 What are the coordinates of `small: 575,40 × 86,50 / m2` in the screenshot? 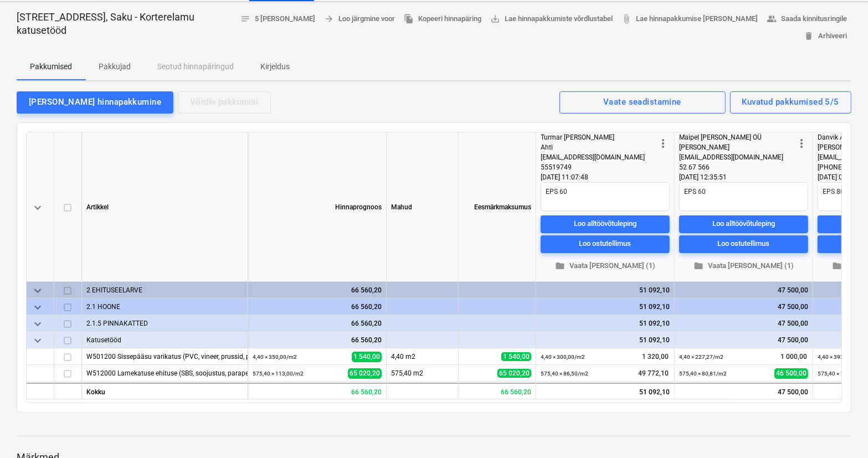 It's located at (564, 373).